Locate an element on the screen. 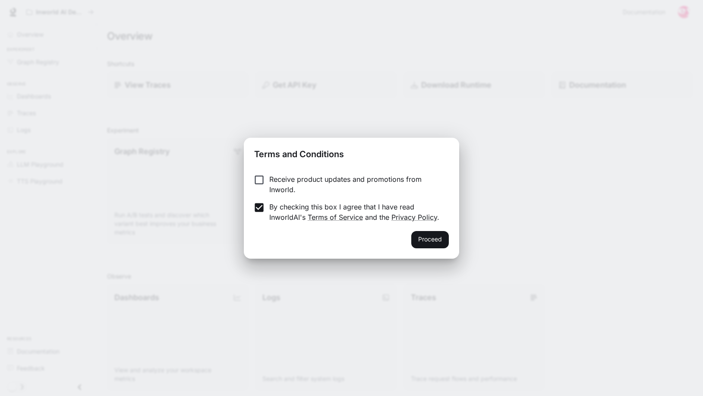  a: Privacy Policy is located at coordinates (414, 217).